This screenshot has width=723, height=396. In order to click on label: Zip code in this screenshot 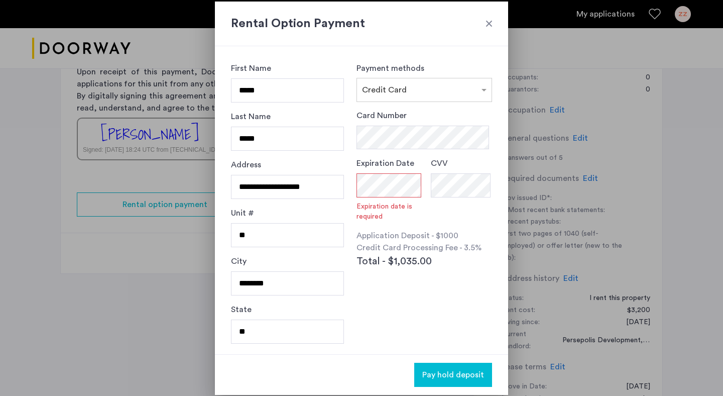, I will do `click(248, 358)`.